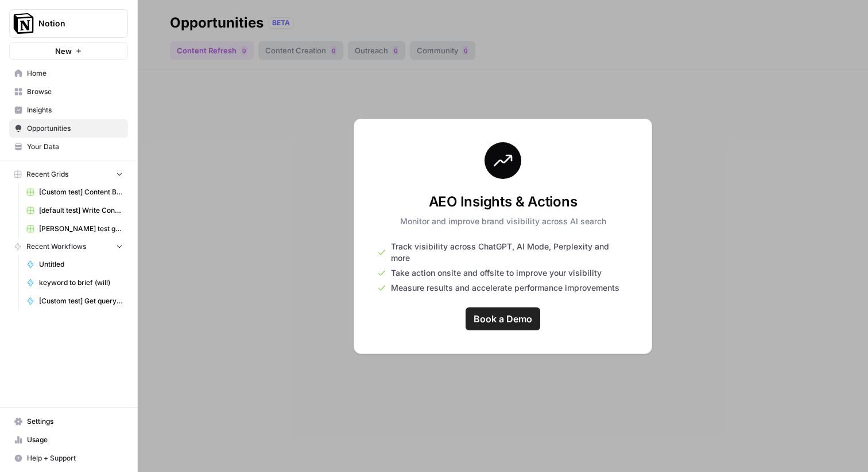 This screenshot has height=472, width=868. What do you see at coordinates (74, 192) in the screenshot?
I see `a: [Custom test] Content Brief` at bounding box center [74, 192].